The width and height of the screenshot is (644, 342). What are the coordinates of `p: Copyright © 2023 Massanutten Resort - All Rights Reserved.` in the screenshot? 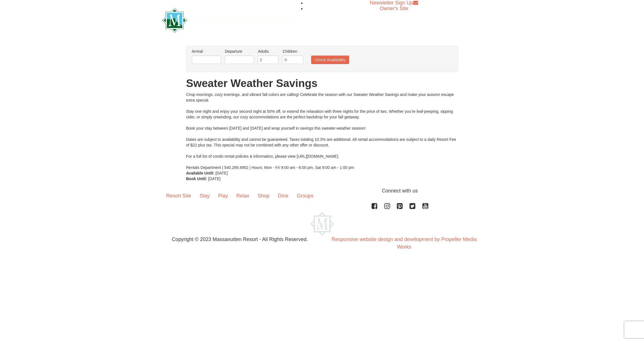 It's located at (240, 239).